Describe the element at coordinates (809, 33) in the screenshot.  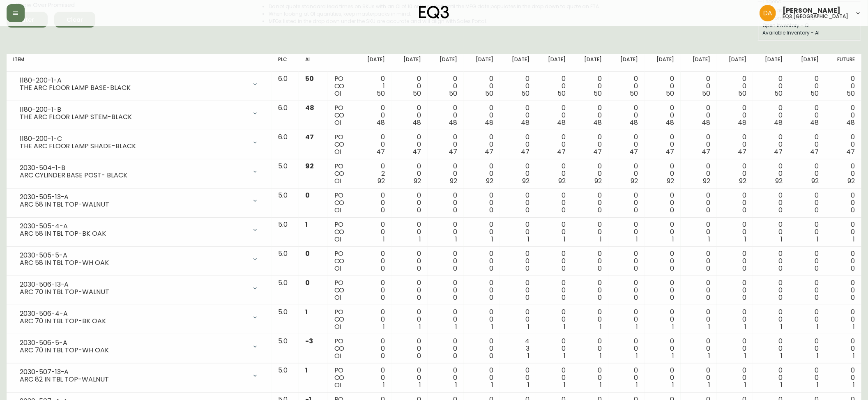
I see `div: Available Inventory - AI` at that location.